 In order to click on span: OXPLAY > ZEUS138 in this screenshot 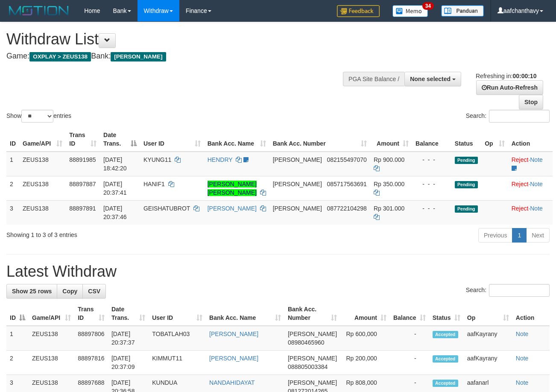, I will do `click(60, 57)`.